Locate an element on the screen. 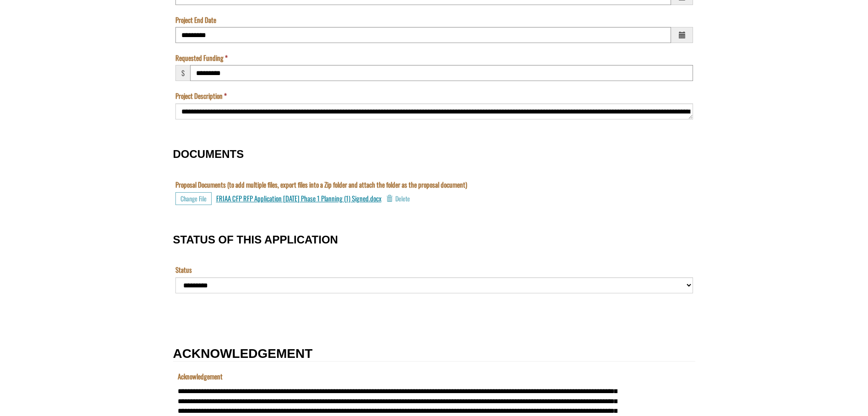  h3: STATUS OF THIS APPLICATION is located at coordinates (434, 240).